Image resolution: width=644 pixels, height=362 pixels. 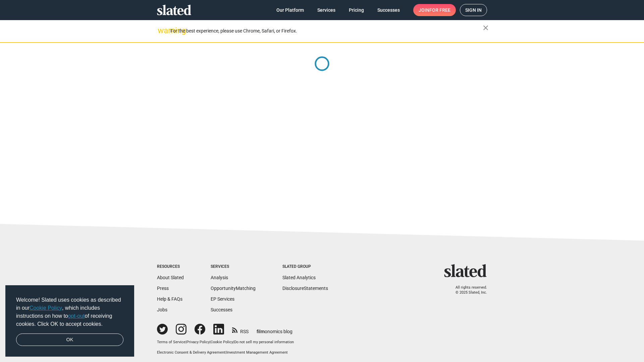 What do you see at coordinates (305, 288) in the screenshot?
I see `a: DisclosureStatements` at bounding box center [305, 288].